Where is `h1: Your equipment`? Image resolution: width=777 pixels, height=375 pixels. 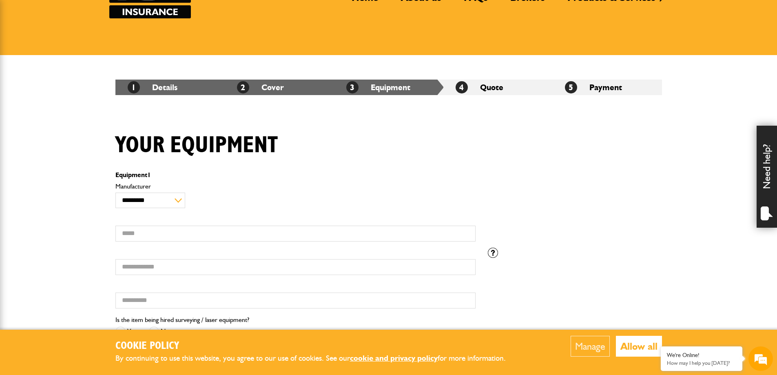
h1: Your equipment is located at coordinates (196, 145).